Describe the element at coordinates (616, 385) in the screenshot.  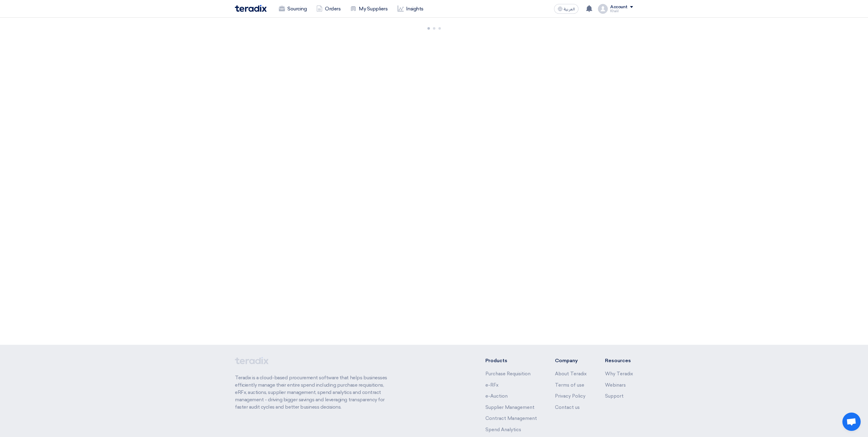
I see `a: Webinars` at that location.